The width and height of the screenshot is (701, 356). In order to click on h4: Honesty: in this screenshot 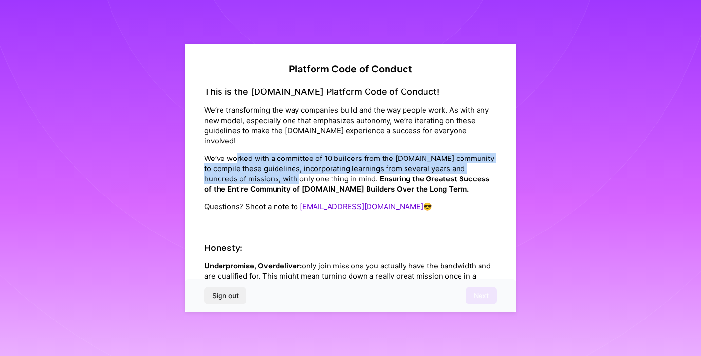, I will do `click(350, 248)`.